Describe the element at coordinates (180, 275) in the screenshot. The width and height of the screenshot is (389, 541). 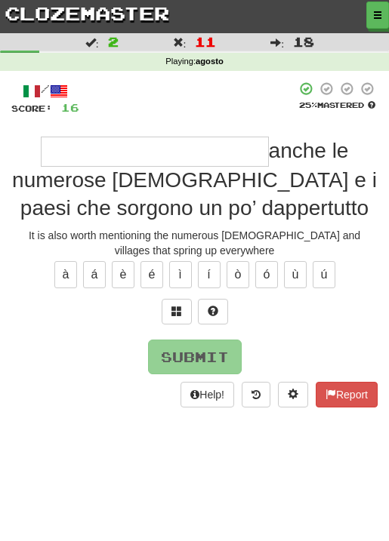
I see `button: ì` at that location.